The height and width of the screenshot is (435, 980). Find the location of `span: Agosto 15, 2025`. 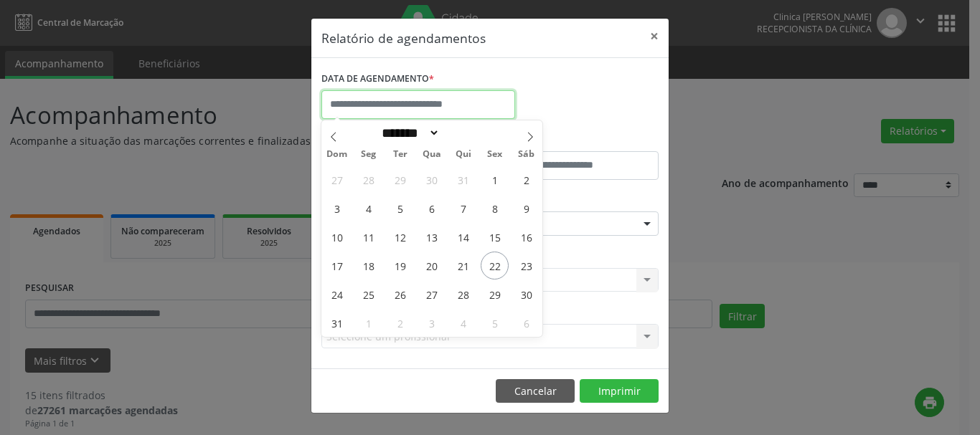

span: Agosto 15, 2025 is located at coordinates (494, 237).